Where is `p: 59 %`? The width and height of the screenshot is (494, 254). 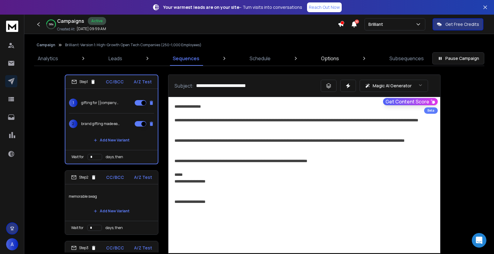
p: 59 % is located at coordinates (51, 24).